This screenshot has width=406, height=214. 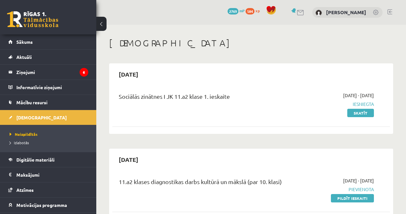 What do you see at coordinates (236, 11) in the screenshot?
I see `a: 2769 mP` at bounding box center [236, 11].